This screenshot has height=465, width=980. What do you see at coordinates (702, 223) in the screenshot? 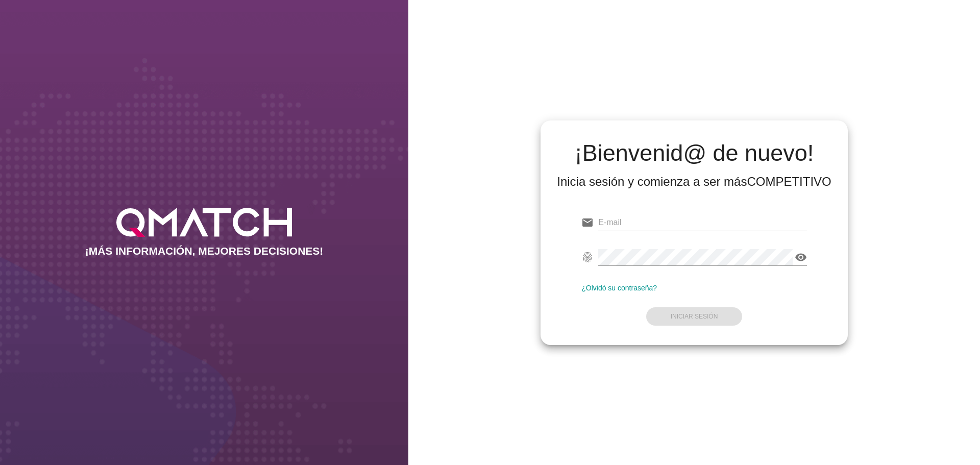
I see `input: E-mail` at bounding box center [702, 223].